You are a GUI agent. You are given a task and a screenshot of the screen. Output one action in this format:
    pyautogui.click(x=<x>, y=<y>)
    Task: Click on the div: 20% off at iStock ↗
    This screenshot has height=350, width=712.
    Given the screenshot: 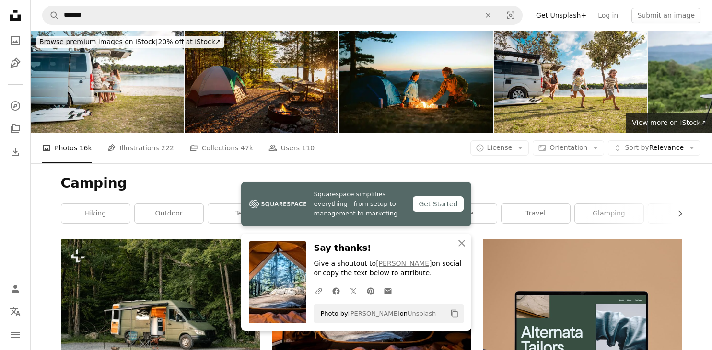 What is the action you would take?
    pyautogui.click(x=130, y=42)
    